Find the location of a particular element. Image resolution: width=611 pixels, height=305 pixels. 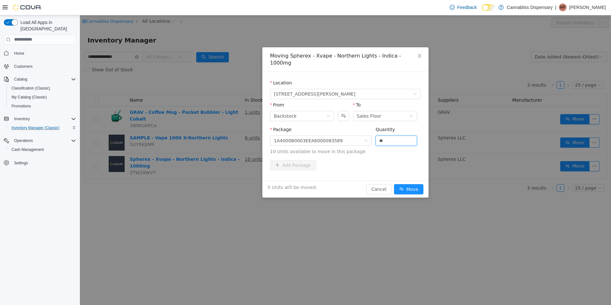

div: Backstock is located at coordinates (205, 101).